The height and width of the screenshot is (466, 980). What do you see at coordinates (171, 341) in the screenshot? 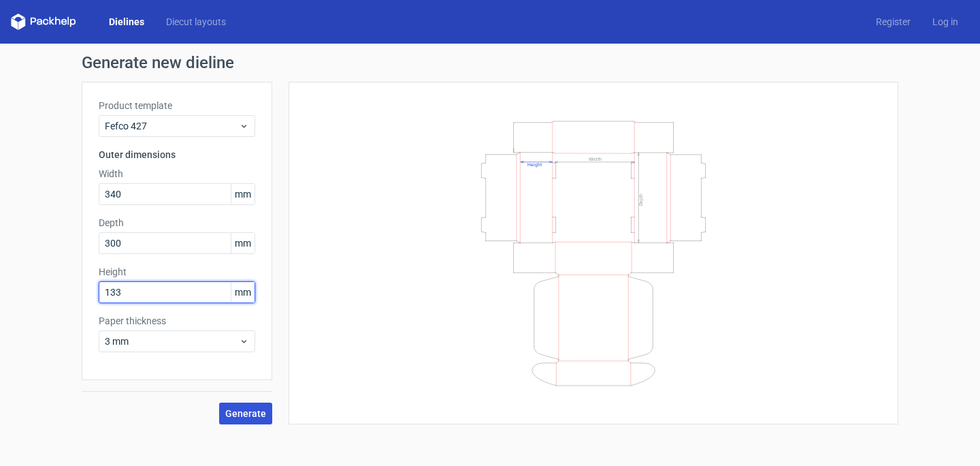
I see `span: 3 mm` at bounding box center [171, 341].